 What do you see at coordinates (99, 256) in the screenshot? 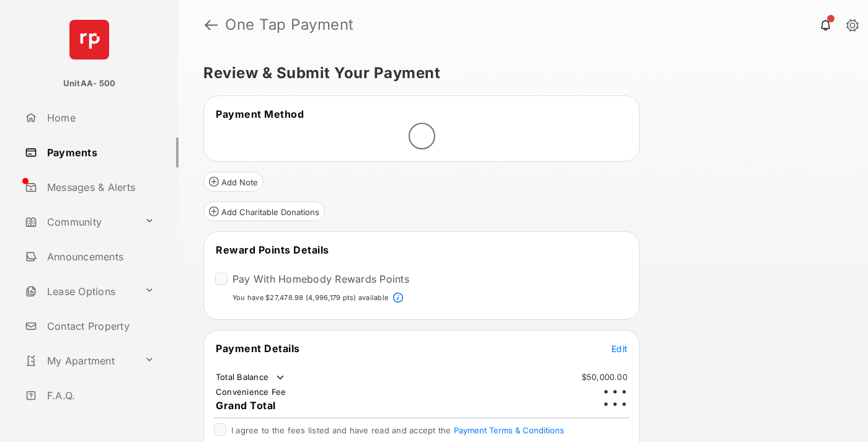
I see `a: Announcements` at bounding box center [99, 256].